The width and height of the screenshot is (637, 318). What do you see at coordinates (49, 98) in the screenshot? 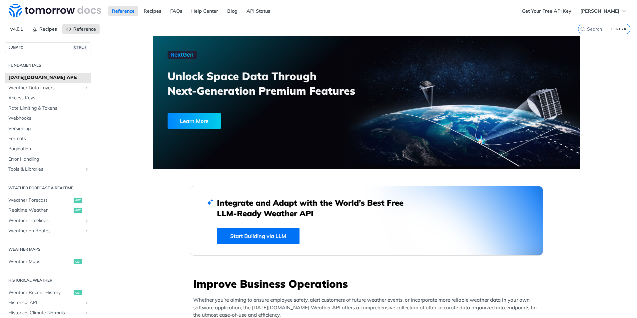
I see `span: Access Keys` at bounding box center [49, 98].